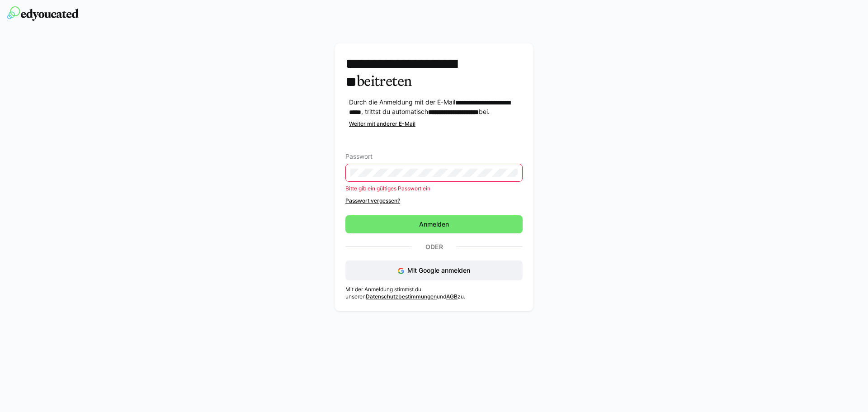 The height and width of the screenshot is (412, 868). I want to click on div: Weiter mit anderer E-Mail, so click(436, 124).